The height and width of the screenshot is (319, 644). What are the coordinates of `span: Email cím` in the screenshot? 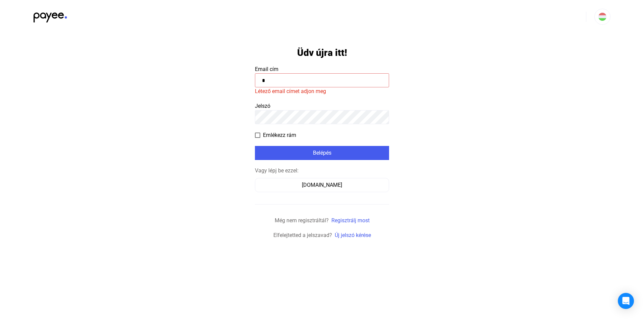 It's located at (267, 69).